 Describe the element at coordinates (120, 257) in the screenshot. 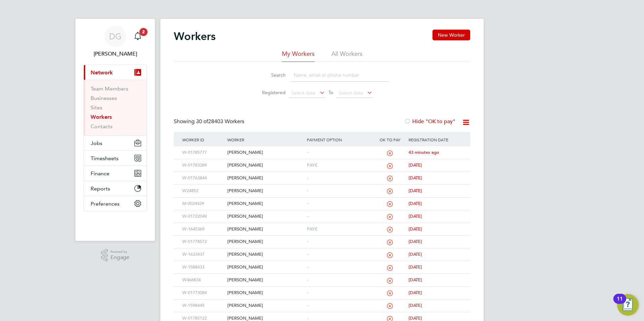

I see `span: Engage` at that location.